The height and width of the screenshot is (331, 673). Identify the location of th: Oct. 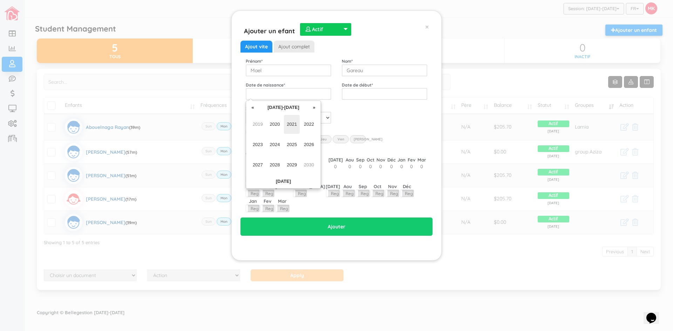
(370, 160).